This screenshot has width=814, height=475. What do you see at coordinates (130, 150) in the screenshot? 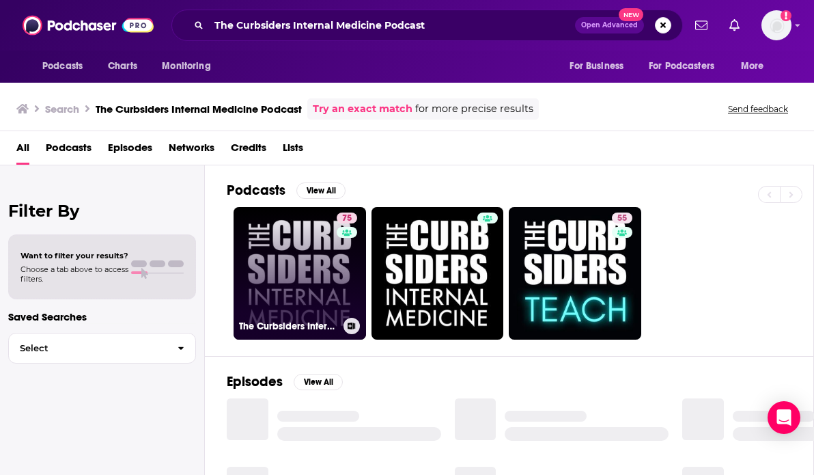
I see `span: Episodes` at bounding box center [130, 150].